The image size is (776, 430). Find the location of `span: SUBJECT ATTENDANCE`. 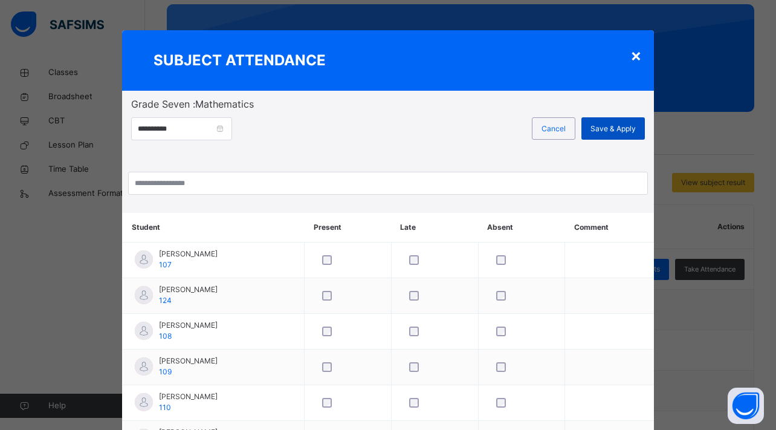

span: SUBJECT ATTENDANCE is located at coordinates (239, 60).